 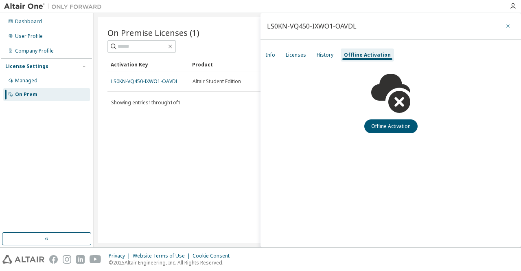 What do you see at coordinates (391, 126) in the screenshot?
I see `button: Offline Activation` at bounding box center [391, 126].